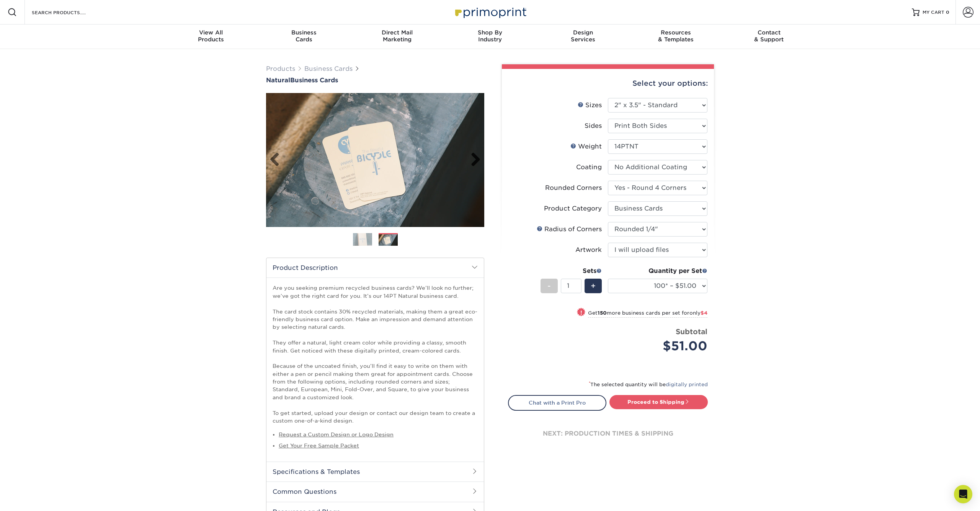 The width and height of the screenshot is (980, 511). Describe the element at coordinates (375, 80) in the screenshot. I see `a: NaturalBusiness Cards` at that location.